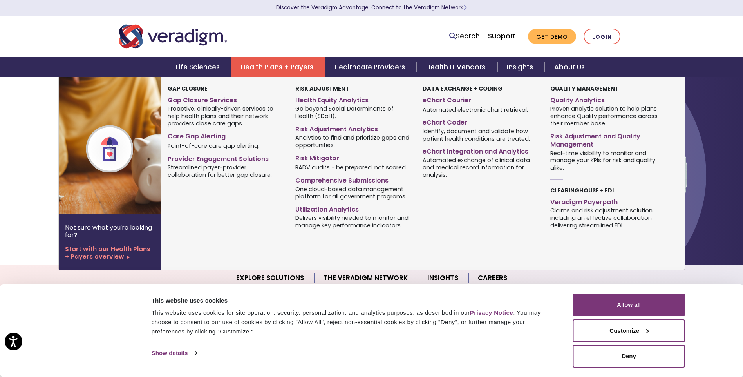 The image size is (743, 377). What do you see at coordinates (353, 301) in the screenshot?
I see `div: This website uses cookies` at bounding box center [353, 301].